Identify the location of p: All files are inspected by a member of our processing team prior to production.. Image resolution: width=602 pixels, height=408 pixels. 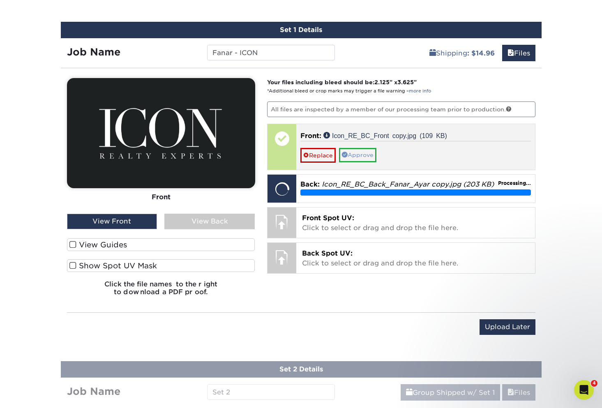
(401, 109).